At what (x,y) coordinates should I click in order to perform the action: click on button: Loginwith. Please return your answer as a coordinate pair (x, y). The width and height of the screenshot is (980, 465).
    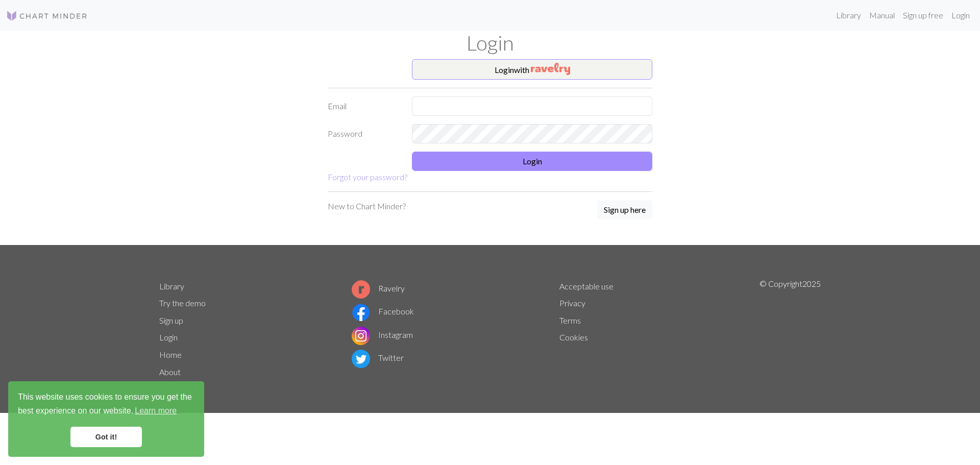
    Looking at the image, I should click on (532, 70).